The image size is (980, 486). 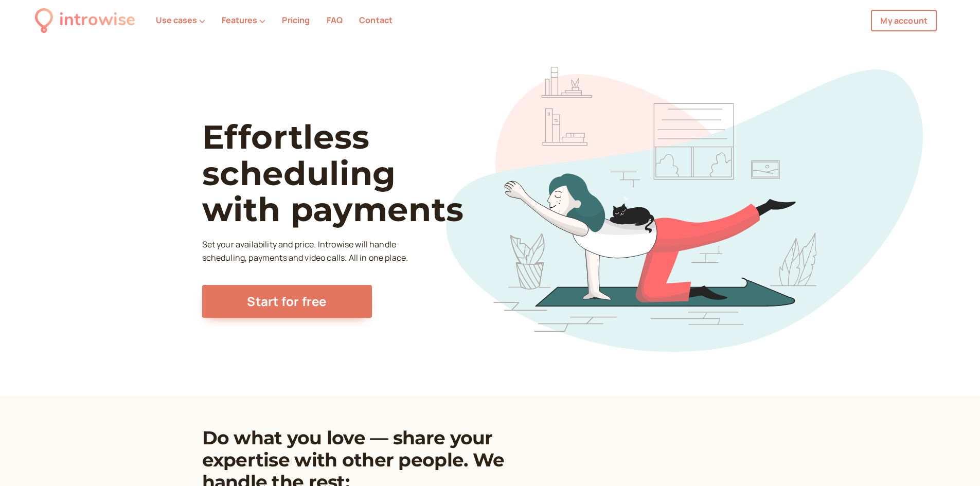 What do you see at coordinates (243, 20) in the screenshot?
I see `button: Features` at bounding box center [243, 20].